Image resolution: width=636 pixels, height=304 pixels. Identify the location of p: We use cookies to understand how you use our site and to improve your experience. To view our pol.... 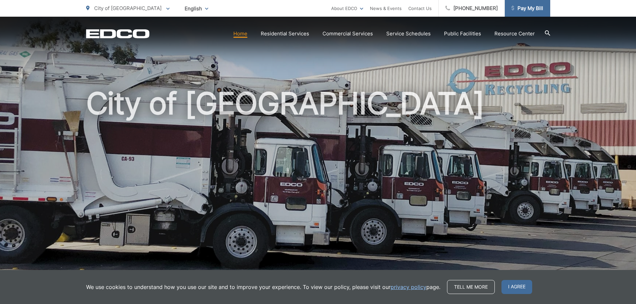
(263, 287).